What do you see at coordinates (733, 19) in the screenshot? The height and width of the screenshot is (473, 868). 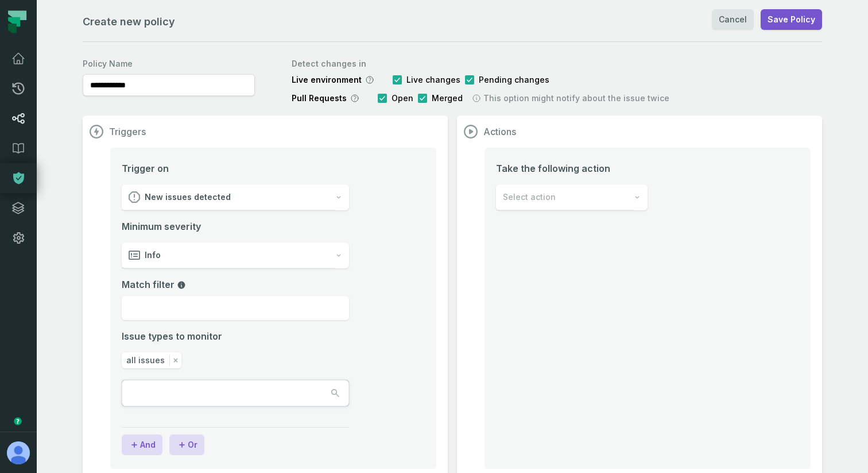 I see `a: Cancel` at bounding box center [733, 19].